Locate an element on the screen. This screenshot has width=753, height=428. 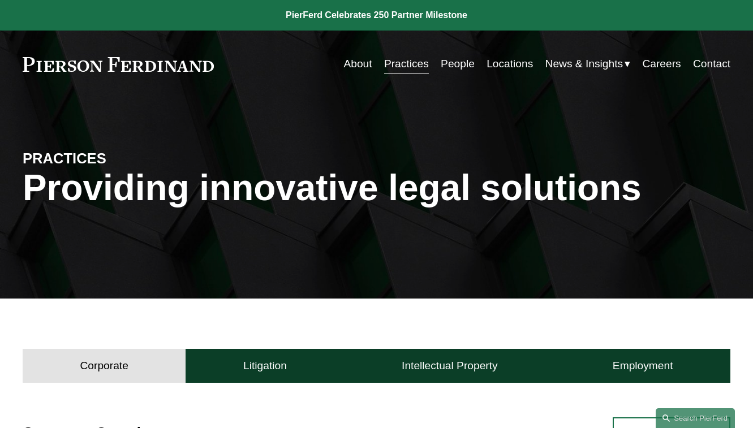
a: Search this site is located at coordinates (695, 418).